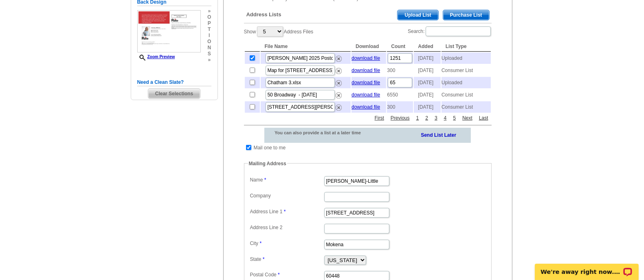 The width and height of the screenshot is (644, 280). Describe the element at coordinates (156, 56) in the screenshot. I see `a: Zoom Preview` at that location.